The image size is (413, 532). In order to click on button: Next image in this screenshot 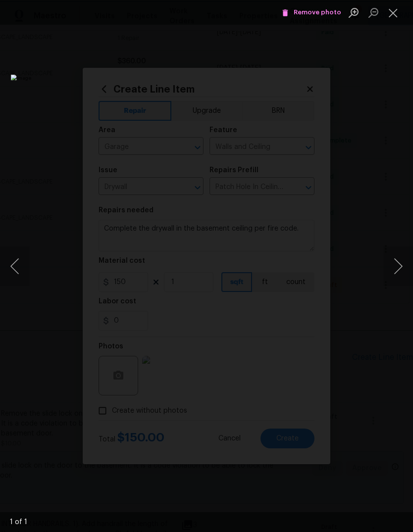, I will do `click(398, 266)`.